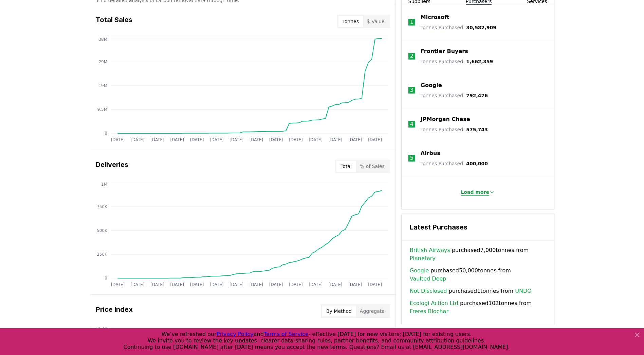  What do you see at coordinates (444, 51) in the screenshot?
I see `a: Frontier Buyers` at bounding box center [444, 51].